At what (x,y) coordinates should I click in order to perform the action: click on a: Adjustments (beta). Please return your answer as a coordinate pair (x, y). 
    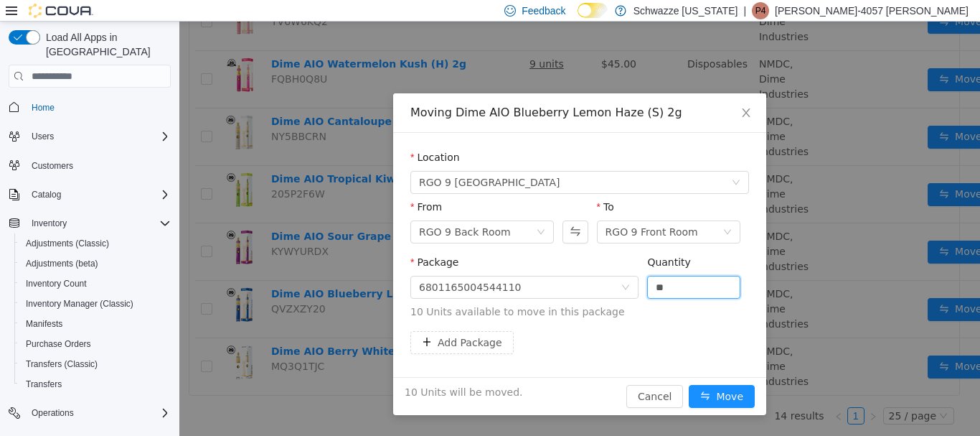
    Looking at the image, I should click on (62, 264).